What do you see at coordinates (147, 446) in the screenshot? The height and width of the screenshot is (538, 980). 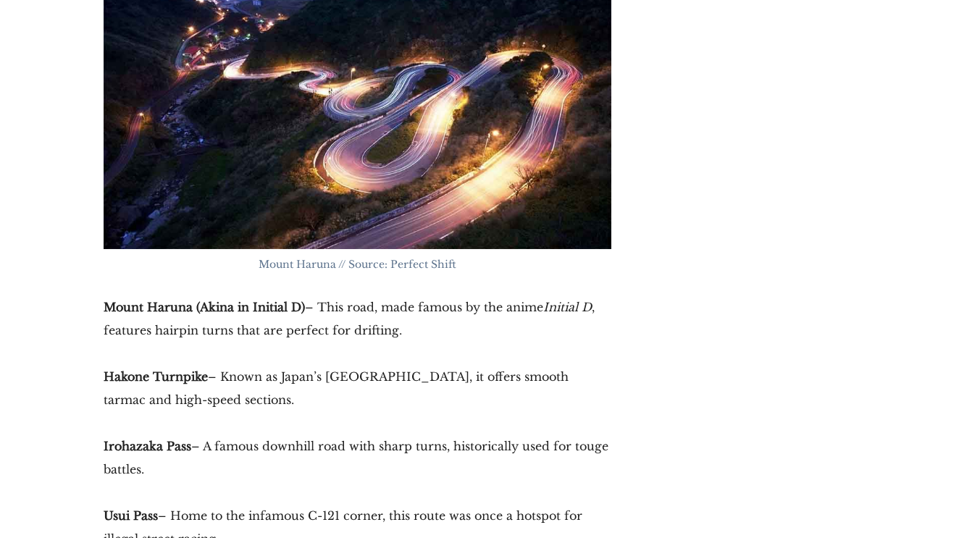 I see `strong: Irohazaka Pass` at bounding box center [147, 446].